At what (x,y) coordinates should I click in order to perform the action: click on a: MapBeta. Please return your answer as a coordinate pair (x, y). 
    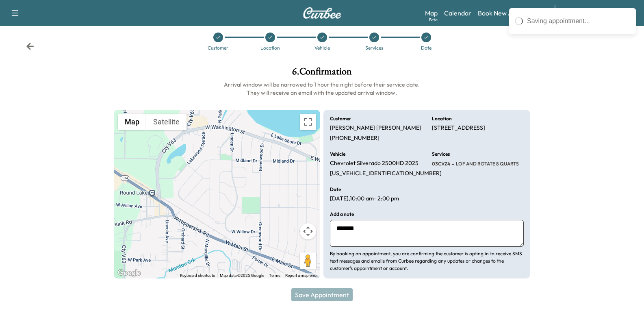
    Looking at the image, I should click on (431, 13).